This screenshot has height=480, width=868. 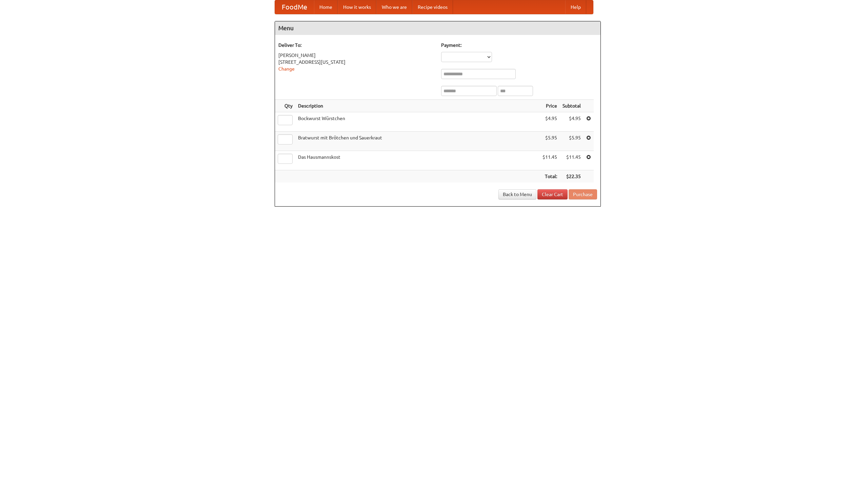 I want to click on button: Purchase, so click(x=583, y=194).